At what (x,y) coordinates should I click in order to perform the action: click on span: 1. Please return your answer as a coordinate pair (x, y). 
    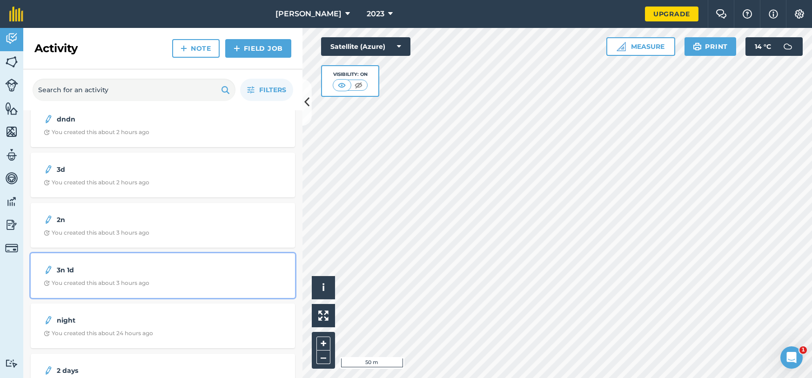
    Looking at the image, I should click on (803, 350).